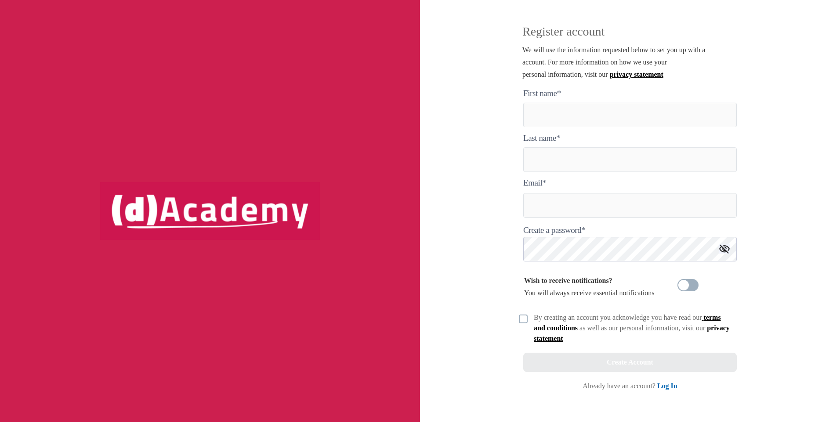 This screenshot has height=422, width=840. Describe the element at coordinates (627, 323) in the screenshot. I see `b: terms and conditions` at that location.